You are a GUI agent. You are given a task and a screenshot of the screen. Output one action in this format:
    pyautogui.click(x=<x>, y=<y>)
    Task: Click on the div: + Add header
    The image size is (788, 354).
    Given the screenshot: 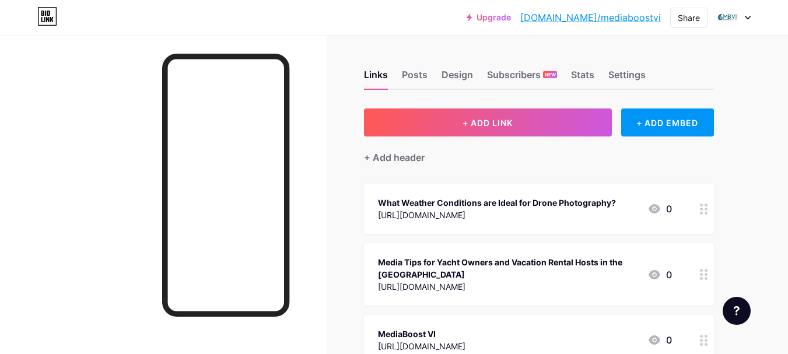 What is the action you would take?
    pyautogui.click(x=394, y=157)
    